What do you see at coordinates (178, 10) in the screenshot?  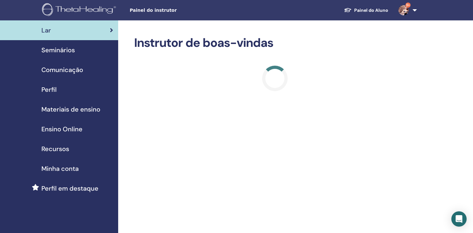 I see `span: Painel do instrutor` at bounding box center [178, 10].